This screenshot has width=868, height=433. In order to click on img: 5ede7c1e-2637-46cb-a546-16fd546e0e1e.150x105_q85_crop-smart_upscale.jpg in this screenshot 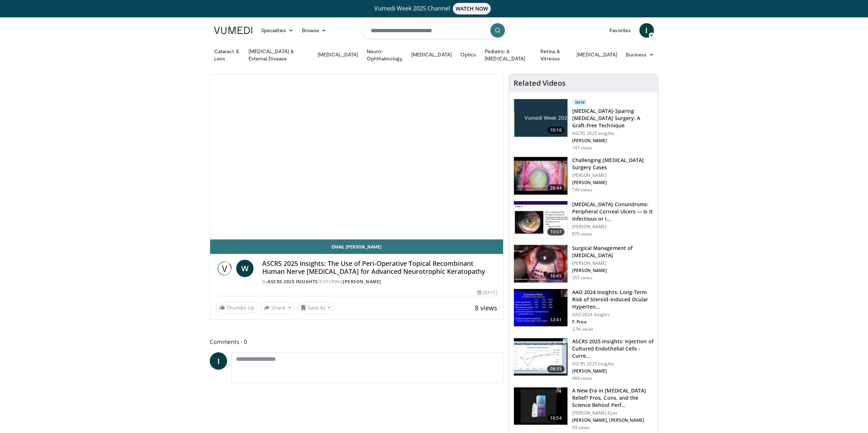, I will do `click(541, 220)`.